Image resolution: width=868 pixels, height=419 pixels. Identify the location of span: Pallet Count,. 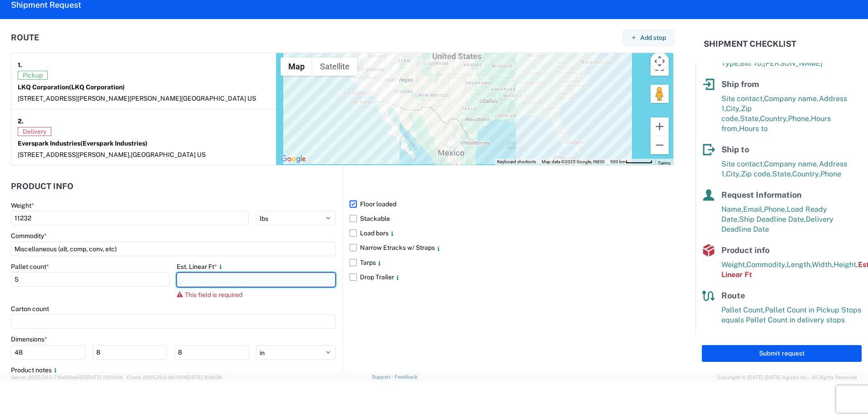
(743, 310).